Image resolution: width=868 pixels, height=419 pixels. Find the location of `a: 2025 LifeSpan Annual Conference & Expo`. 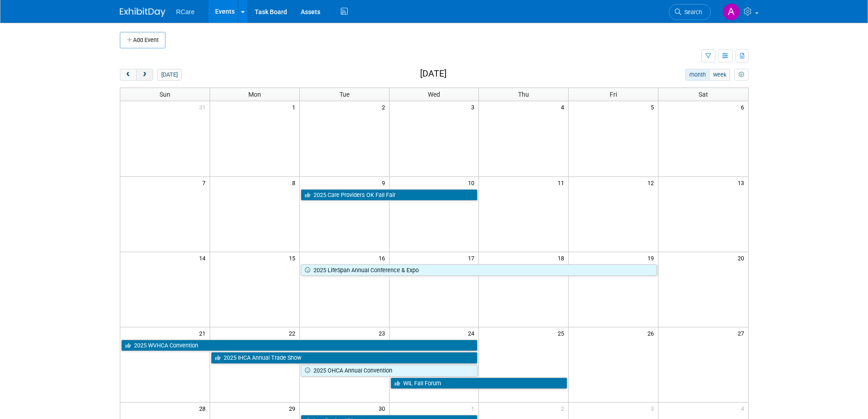

a: 2025 LifeSpan Annual Conference & Expo is located at coordinates (479, 270).